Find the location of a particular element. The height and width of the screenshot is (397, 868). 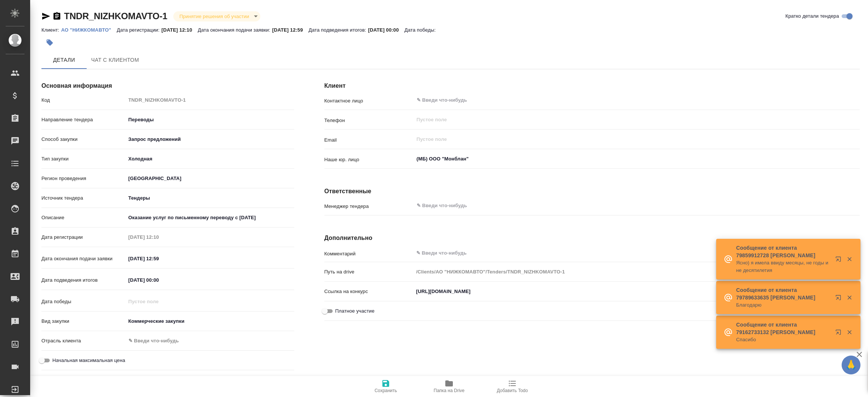

button: Папка на Drive is located at coordinates (449, 386).